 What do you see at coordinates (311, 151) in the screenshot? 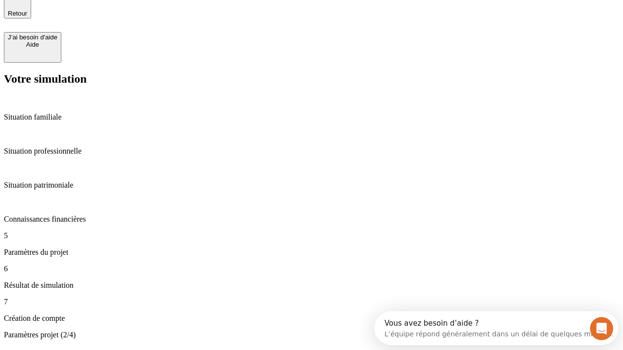
I see `p: Situation professionnelle` at bounding box center [311, 151].